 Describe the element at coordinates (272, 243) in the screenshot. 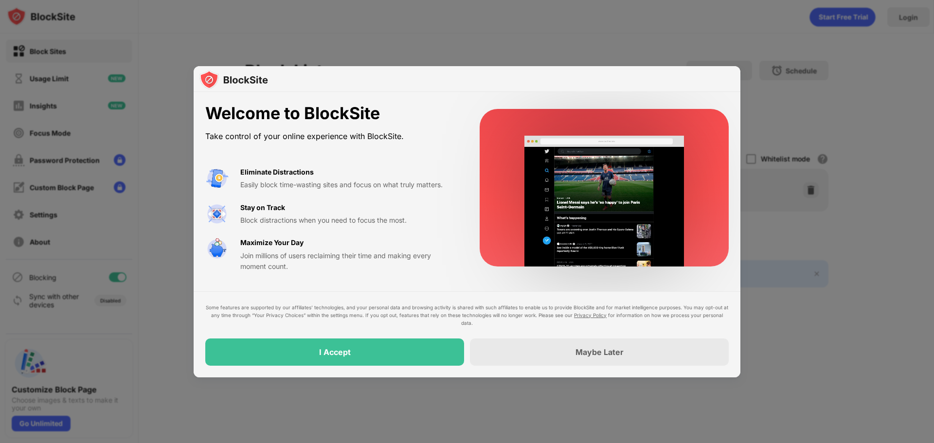

I see `div: Maximize Your Day` at that location.